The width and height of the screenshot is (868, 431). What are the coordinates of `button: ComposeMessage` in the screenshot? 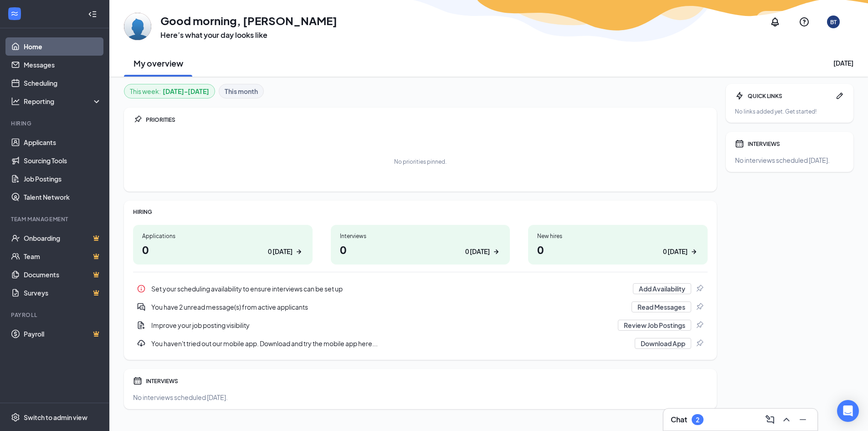 It's located at (770, 419).